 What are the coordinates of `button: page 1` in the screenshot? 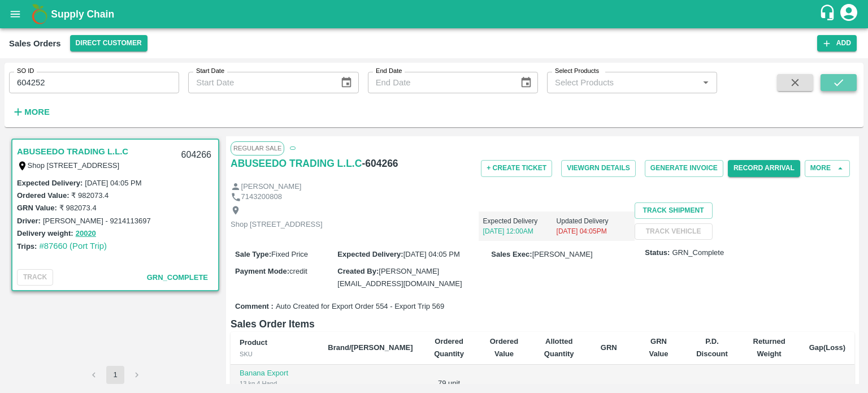 It's located at (115, 375).